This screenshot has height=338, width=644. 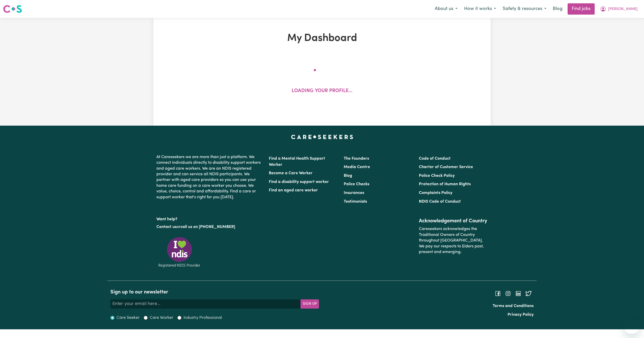 What do you see at coordinates (206, 304) in the screenshot?
I see `input: Enter your email here...` at bounding box center [206, 304].